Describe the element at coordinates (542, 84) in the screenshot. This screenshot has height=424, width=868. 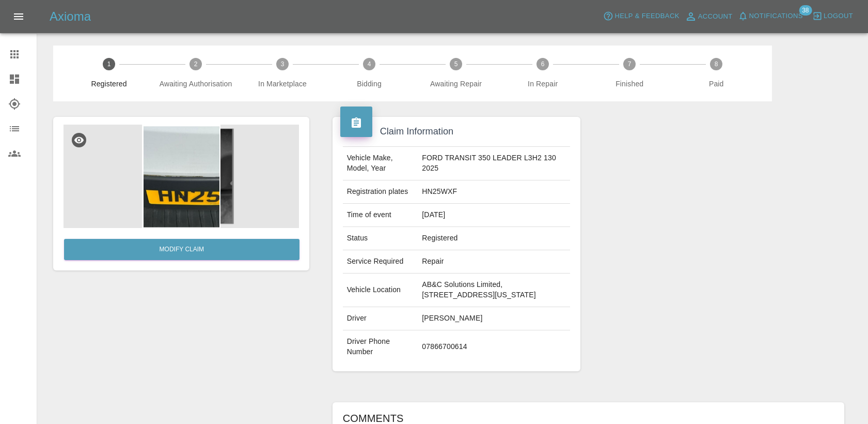
I see `span: In Repair` at that location.